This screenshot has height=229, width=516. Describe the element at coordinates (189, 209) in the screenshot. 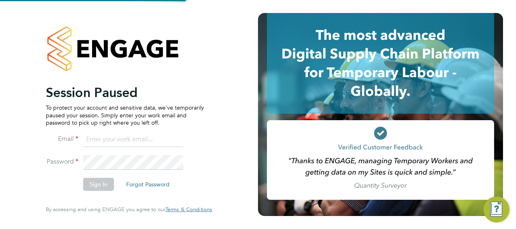

I see `span: Terms & Conditions` at that location.